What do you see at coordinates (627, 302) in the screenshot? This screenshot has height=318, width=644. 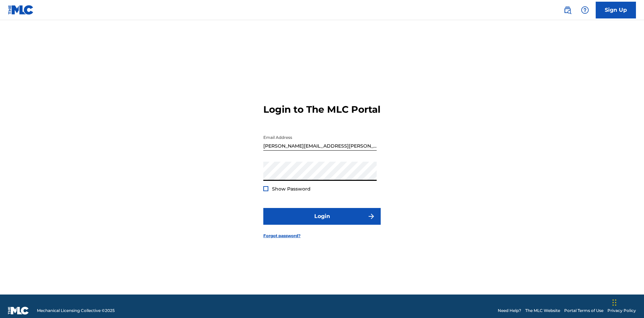 I see `div: Chat Widget` at bounding box center [627, 302].